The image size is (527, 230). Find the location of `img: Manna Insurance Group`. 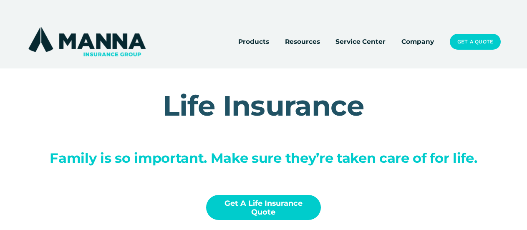

img: Manna Insurance Group is located at coordinates (87, 42).